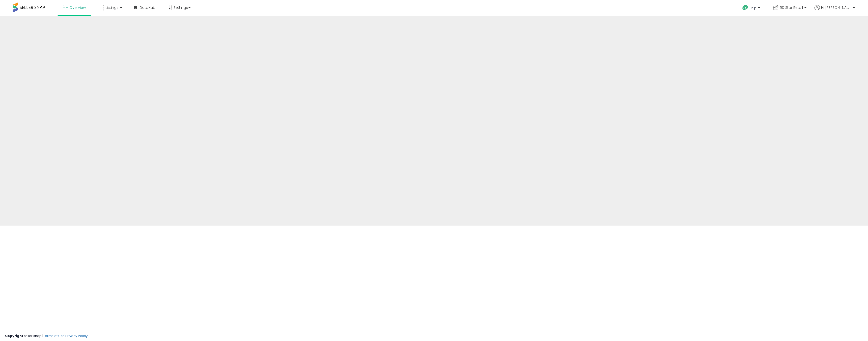  Describe the element at coordinates (752, 9) in the screenshot. I see `a: Help` at that location.